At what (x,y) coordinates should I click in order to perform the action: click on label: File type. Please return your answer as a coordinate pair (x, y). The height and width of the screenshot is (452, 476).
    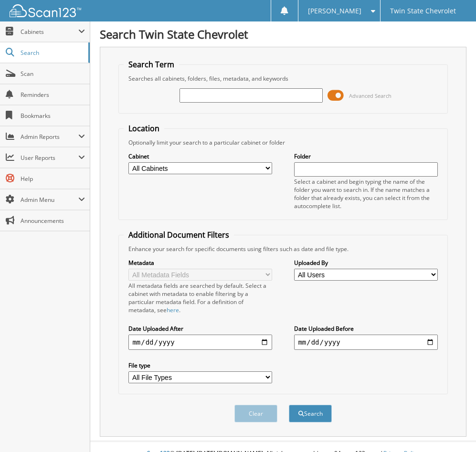
    Looking at the image, I should click on (200, 365).